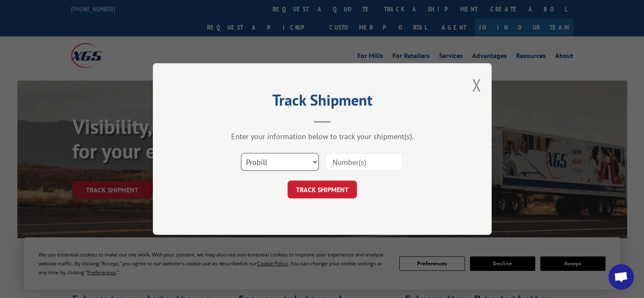  I want to click on div: Enter your information below to track your shipment(s)., so click(322, 136).